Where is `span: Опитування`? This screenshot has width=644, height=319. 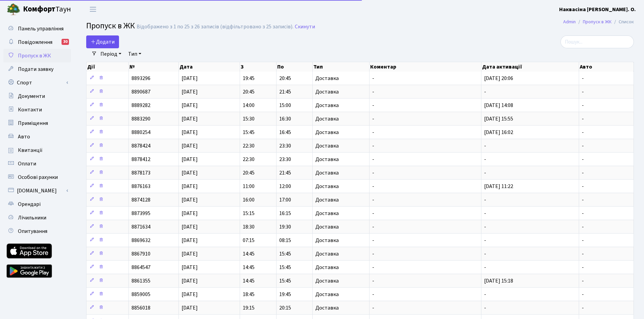 span: Опитування is located at coordinates (33, 231).